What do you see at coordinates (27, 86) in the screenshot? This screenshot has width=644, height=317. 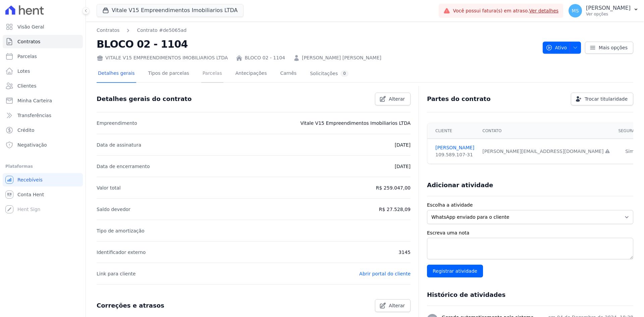 I see `span: Clientes` at bounding box center [27, 86].